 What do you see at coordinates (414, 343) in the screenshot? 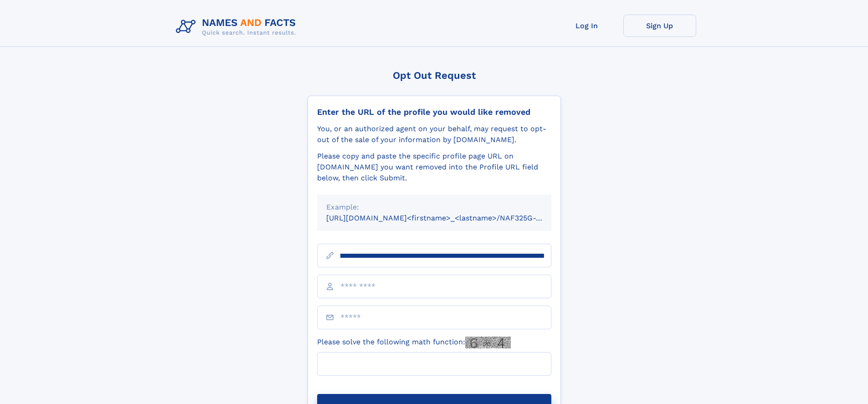
I see `label: Please solve the following math function:` at bounding box center [414, 343].